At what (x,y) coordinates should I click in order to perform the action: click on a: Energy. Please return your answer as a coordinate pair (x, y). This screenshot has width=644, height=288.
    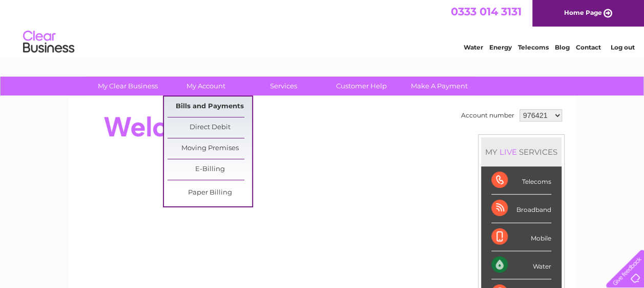
    Looking at the image, I should click on (501, 47).